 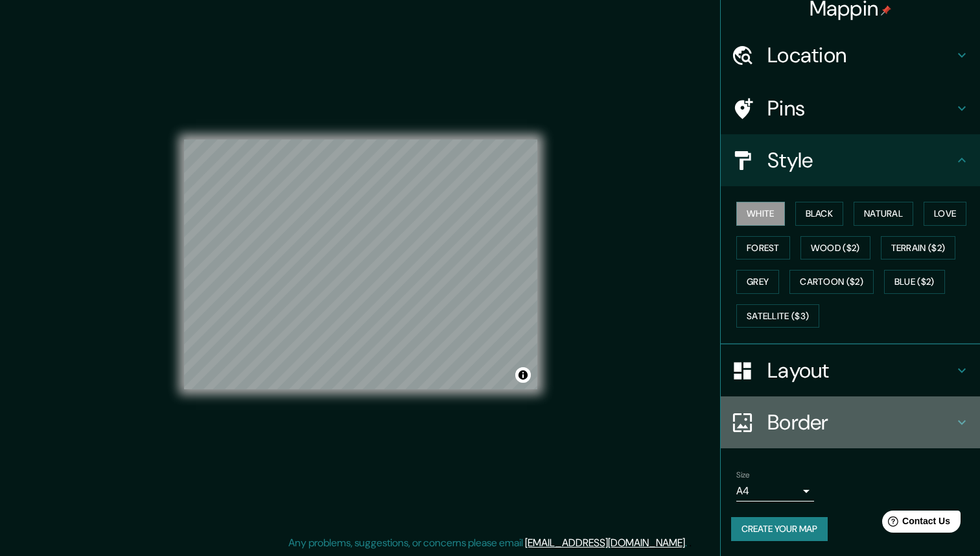 I want to click on div: Border, so click(x=850, y=422).